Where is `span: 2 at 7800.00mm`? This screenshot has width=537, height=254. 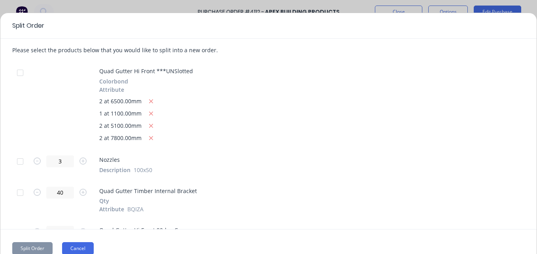 span: 2 at 7800.00mm is located at coordinates (120, 138).